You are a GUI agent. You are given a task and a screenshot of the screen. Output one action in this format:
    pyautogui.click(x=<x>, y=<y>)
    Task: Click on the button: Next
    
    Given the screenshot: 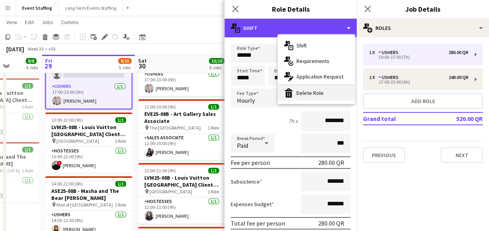 What is the action you would take?
    pyautogui.click(x=462, y=155)
    